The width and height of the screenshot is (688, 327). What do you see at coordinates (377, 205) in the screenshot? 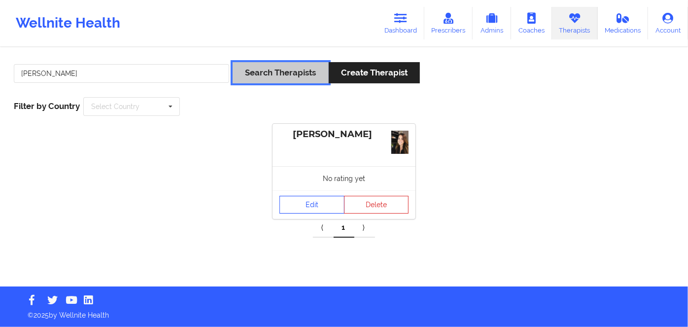
I see `button: Delete` at bounding box center [377, 205].